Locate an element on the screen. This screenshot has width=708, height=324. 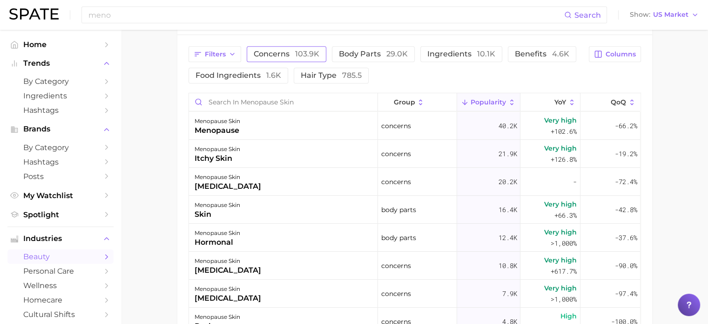
button: menopause skinskinbody parts16.4kVery high+66.3%-42.8% is located at coordinates (415, 210).